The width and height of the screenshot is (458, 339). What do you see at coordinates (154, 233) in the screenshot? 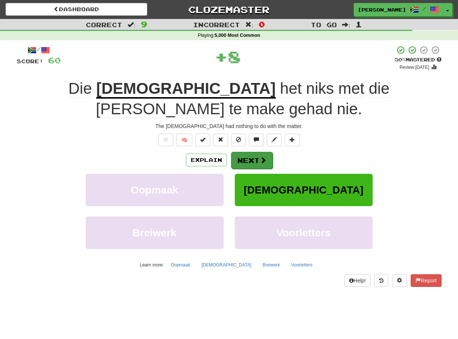
I see `span: Breiwerk` at bounding box center [154, 233].